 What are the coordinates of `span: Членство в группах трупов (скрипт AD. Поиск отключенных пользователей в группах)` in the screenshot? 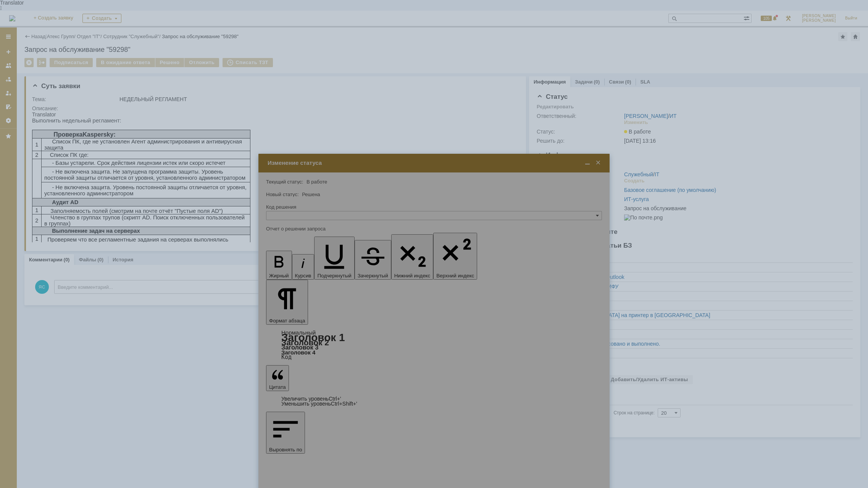 It's located at (112, 109).